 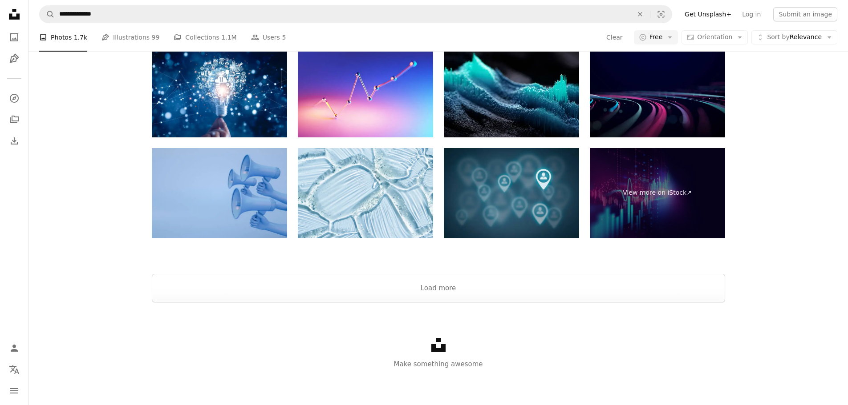 I want to click on a: Photos, so click(x=14, y=37).